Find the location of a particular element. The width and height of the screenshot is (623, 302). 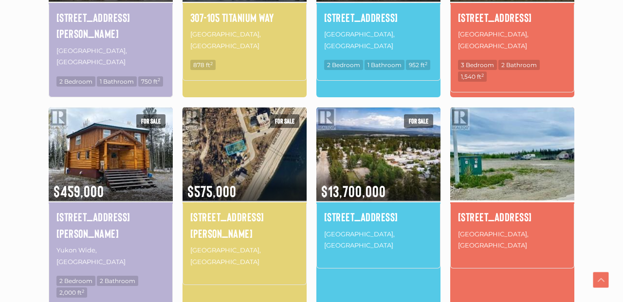

span: 952 ft is located at coordinates (418, 65).